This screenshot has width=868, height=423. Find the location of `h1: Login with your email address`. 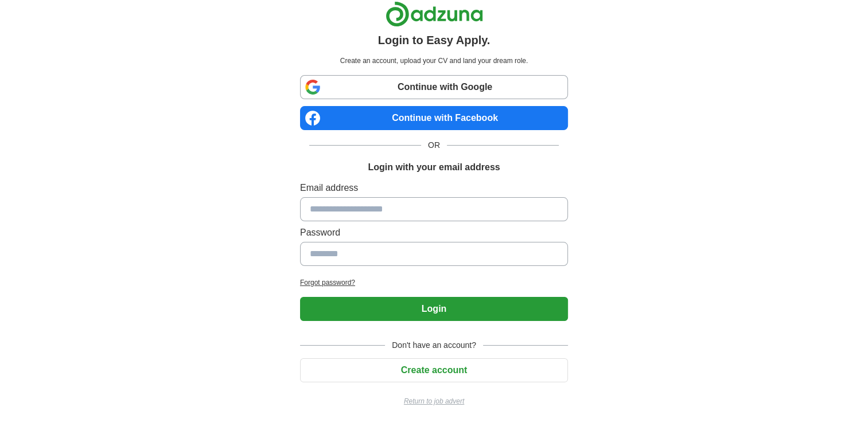

h1: Login with your email address is located at coordinates (434, 168).